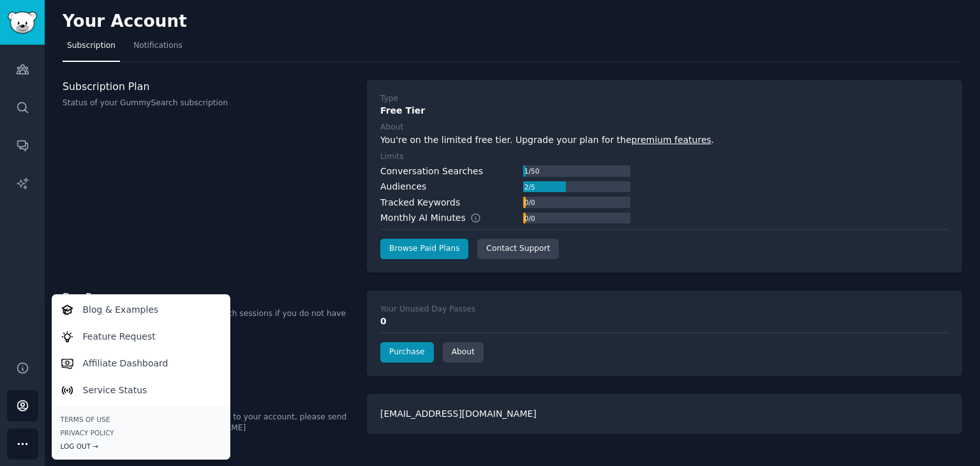  What do you see at coordinates (125, 22) in the screenshot?
I see `h2: Your Account` at bounding box center [125, 22].